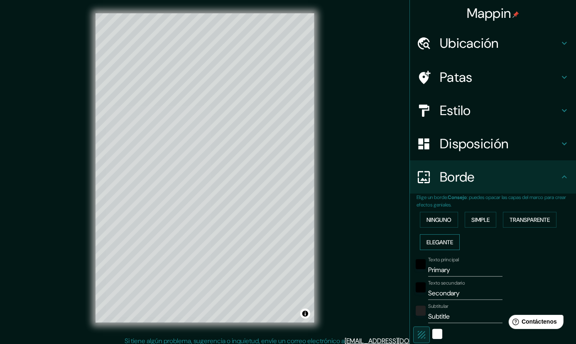 Image resolution: width=576 pixels, height=344 pixels. What do you see at coordinates (455, 111) in the screenshot?
I see `font: Estilo` at bounding box center [455, 111].